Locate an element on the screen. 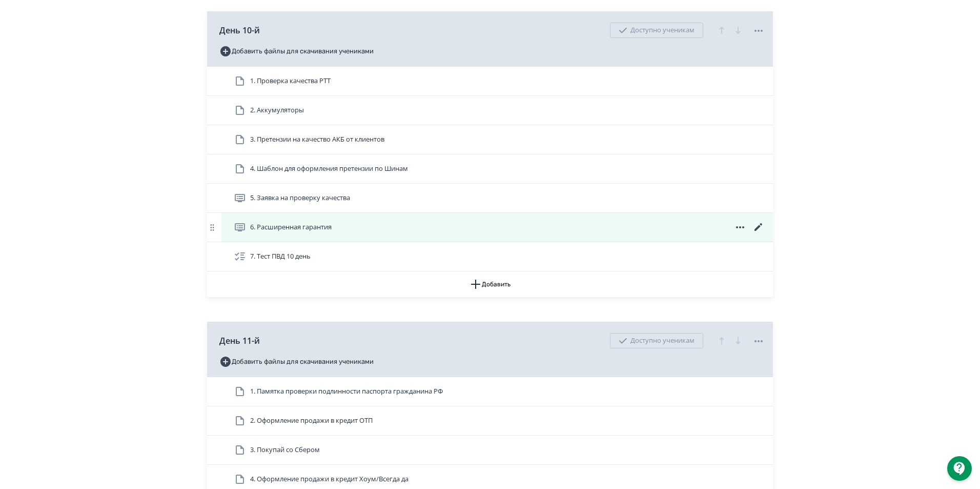 The width and height of the screenshot is (980, 489). span: День 11-й is located at coordinates (239, 340).